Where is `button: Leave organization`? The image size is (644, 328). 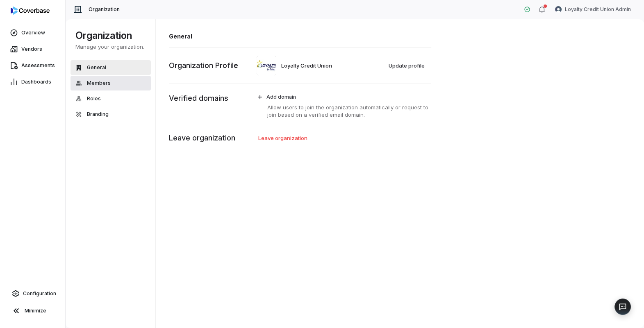
button: Leave organization is located at coordinates (283, 138).